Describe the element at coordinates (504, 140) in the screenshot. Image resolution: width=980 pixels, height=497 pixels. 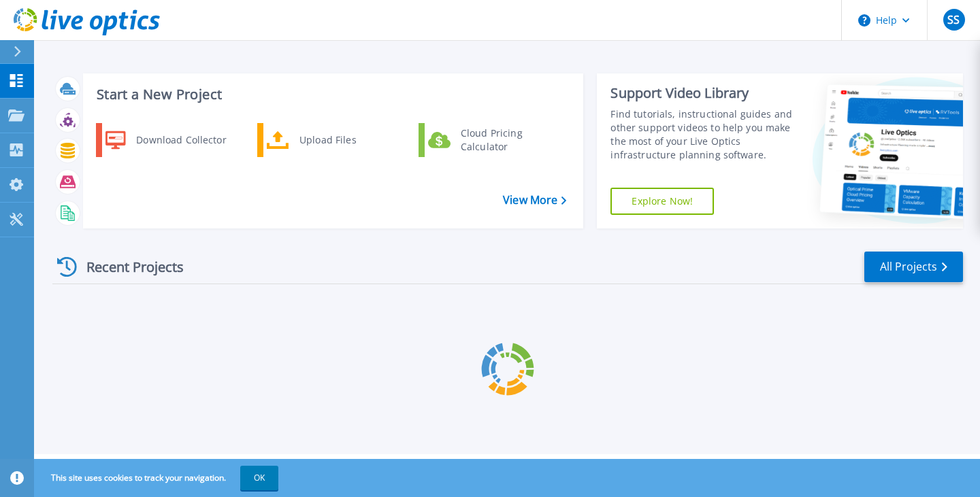
I see `div: Cloud Pricing Calculator` at that location.